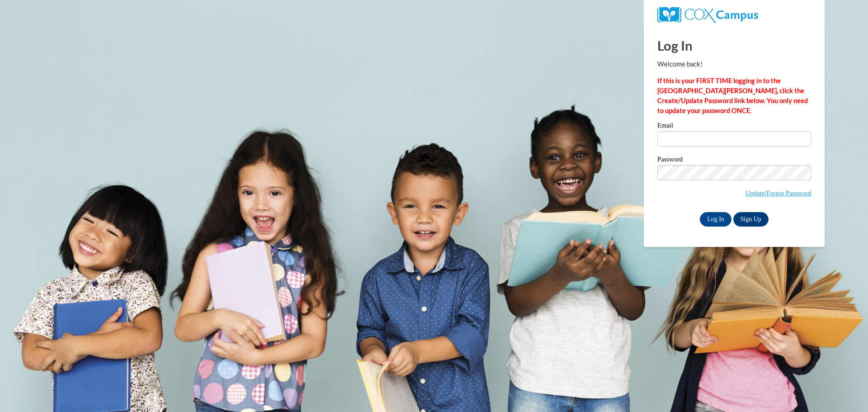 Image resolution: width=868 pixels, height=412 pixels. What do you see at coordinates (734, 64) in the screenshot?
I see `p: Welcome back!` at bounding box center [734, 64].